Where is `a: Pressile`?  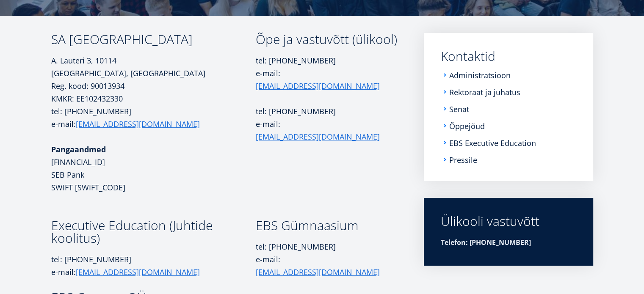
a: Pressile is located at coordinates (463, 160).